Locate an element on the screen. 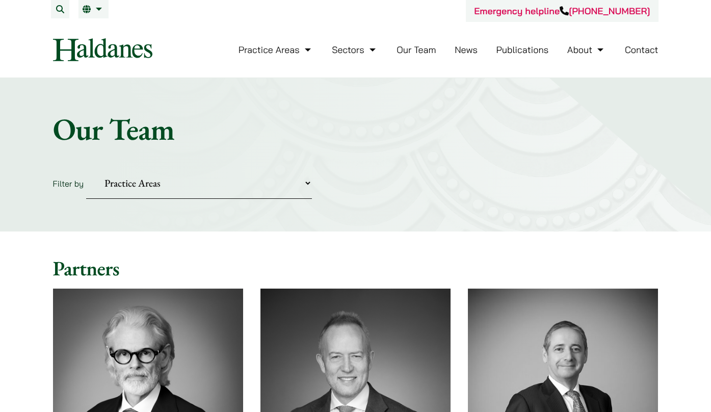  a: Our Team is located at coordinates (416, 49).